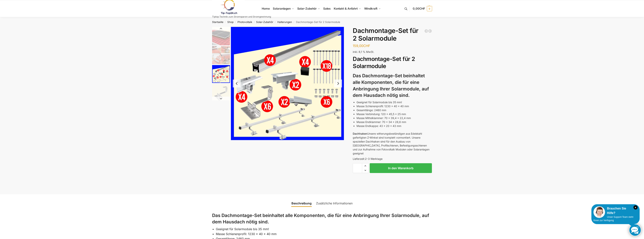 This screenshot has width=644, height=239. Describe the element at coordinates (221, 55) in the screenshot. I see `img: Solarpaneele Ziegeldach` at that location.